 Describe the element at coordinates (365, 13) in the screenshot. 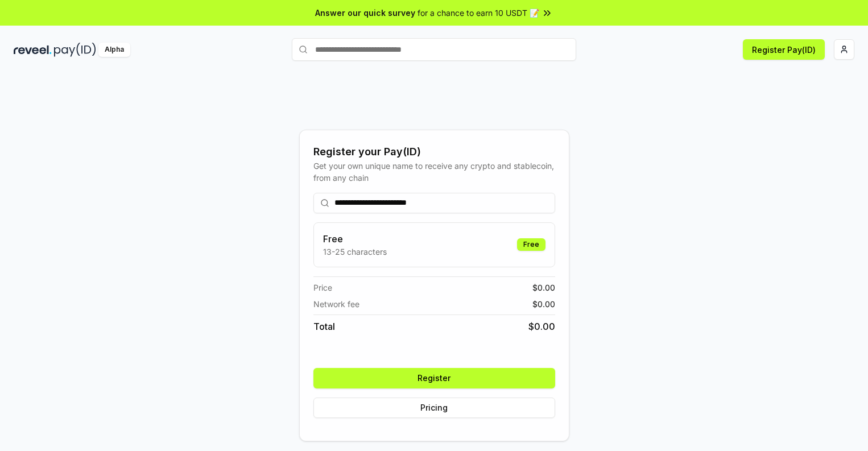

I see `span: Answer our quick survey` at that location.